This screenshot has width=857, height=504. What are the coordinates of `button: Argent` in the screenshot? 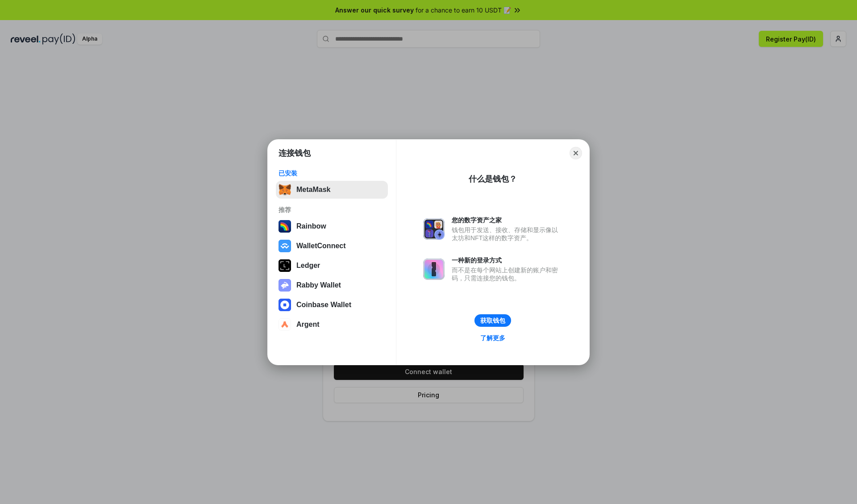 It's located at (332, 325).